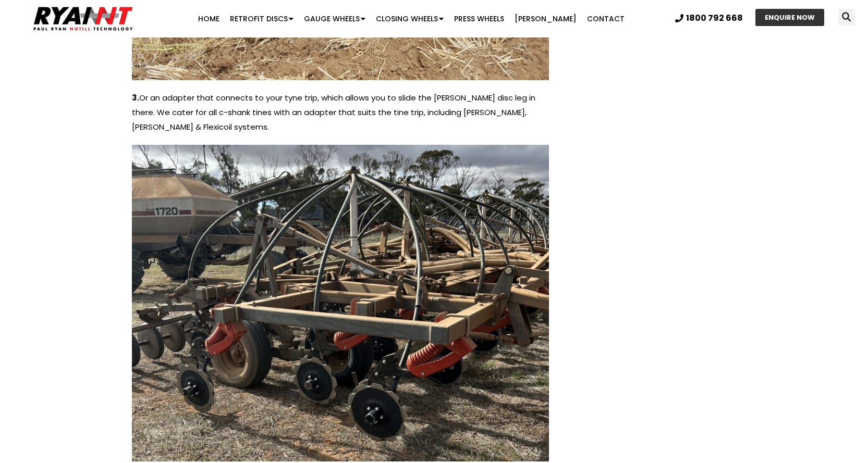  Describe the element at coordinates (341, 303) in the screenshot. I see `img: Disc seeder - RYAN NT Flexicoil Double Discs` at that location.